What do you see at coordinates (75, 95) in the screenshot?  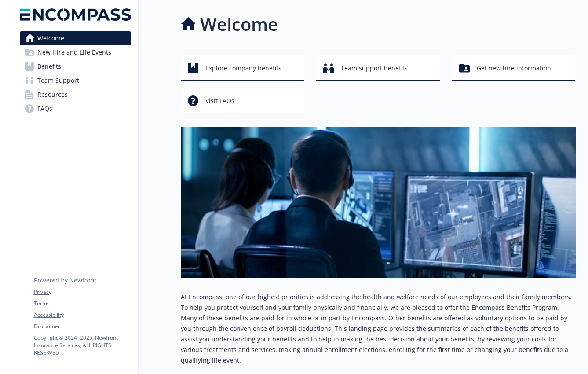 I see `a: Resources` at bounding box center [75, 95].